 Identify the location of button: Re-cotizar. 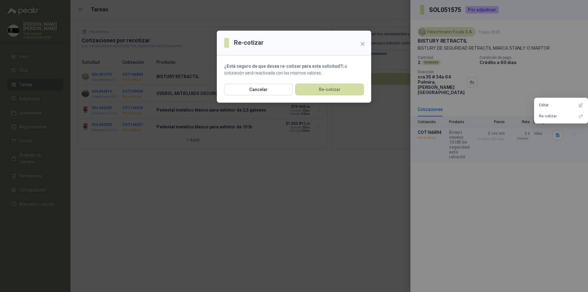
(329, 89).